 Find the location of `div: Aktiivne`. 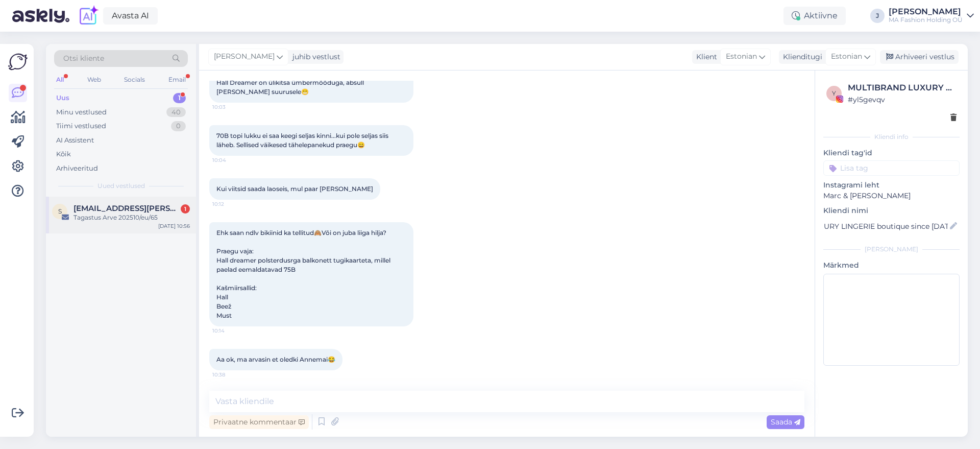

div: Aktiivne is located at coordinates (815, 16).